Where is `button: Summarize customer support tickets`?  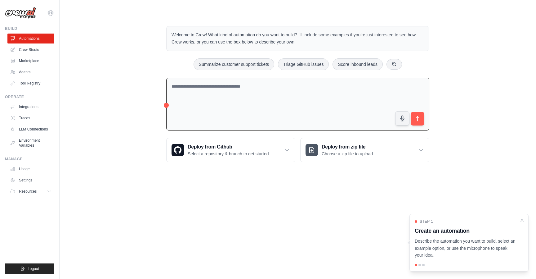 button: Summarize customer support tickets is located at coordinates (234, 64).